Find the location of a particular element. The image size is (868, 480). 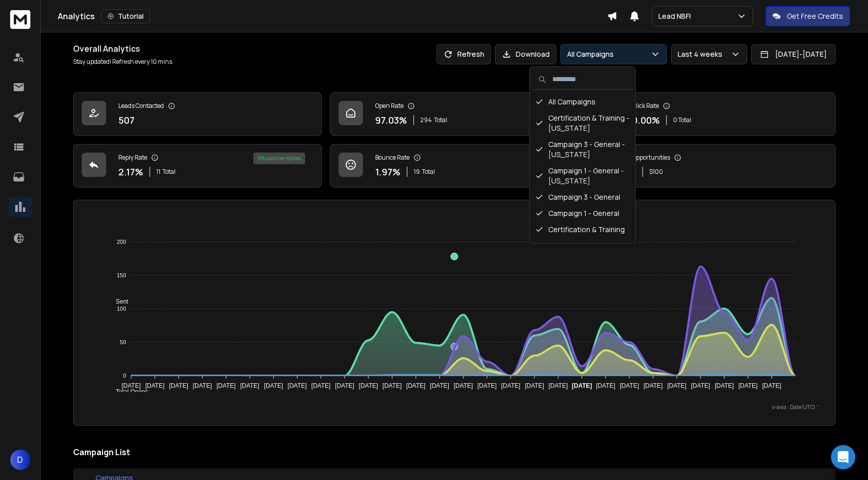

span: 19 is located at coordinates (417, 172).